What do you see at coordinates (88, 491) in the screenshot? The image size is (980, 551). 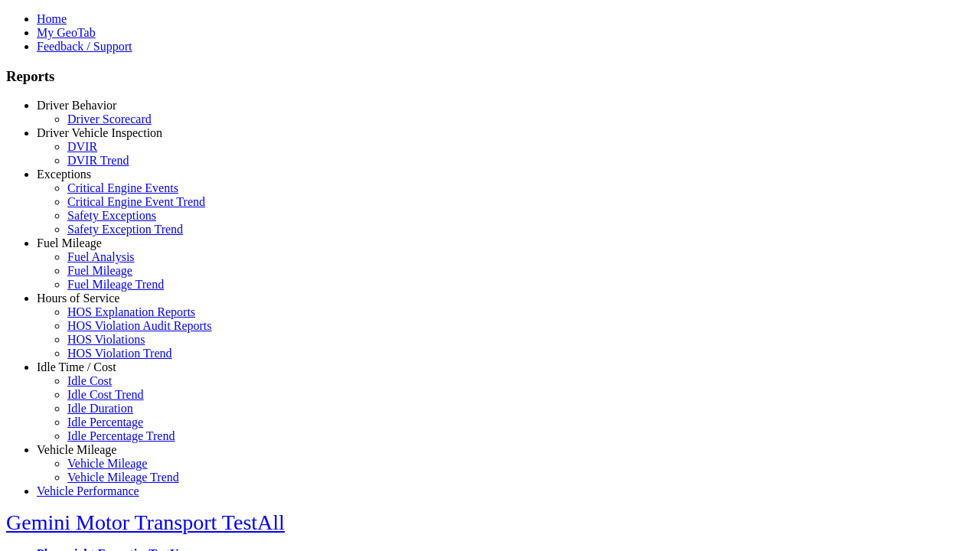 I see `a: Vehicle Performance` at bounding box center [88, 491].